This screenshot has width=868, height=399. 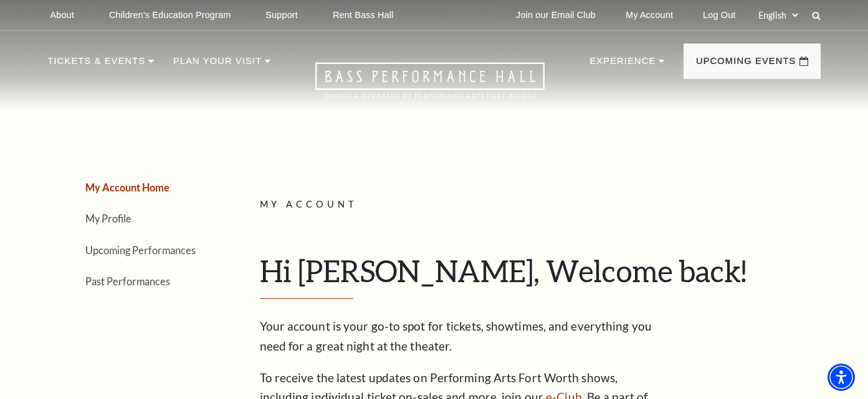 I want to click on p: Plan Your Visit, so click(x=218, y=65).